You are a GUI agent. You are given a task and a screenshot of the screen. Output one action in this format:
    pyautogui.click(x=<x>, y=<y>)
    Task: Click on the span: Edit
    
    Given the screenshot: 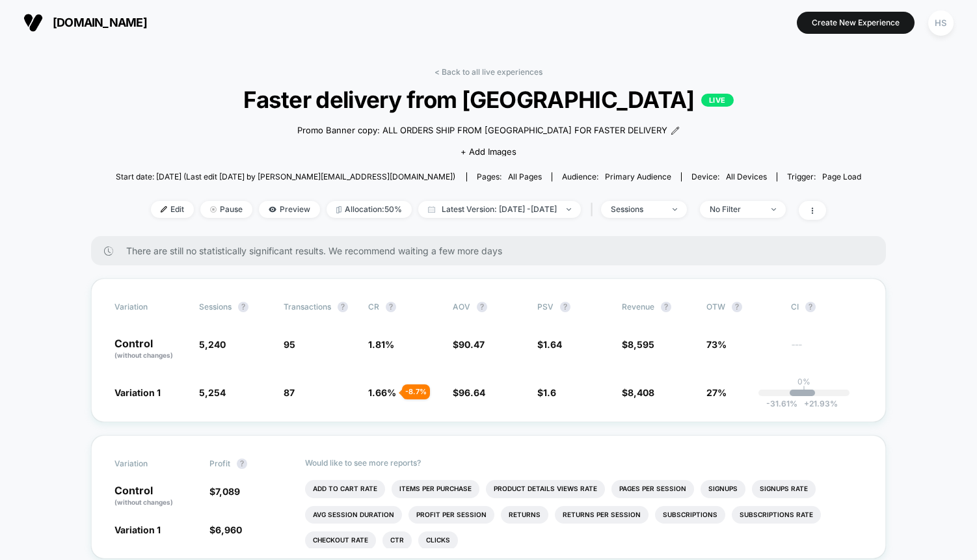 What is the action you would take?
    pyautogui.click(x=172, y=210)
    